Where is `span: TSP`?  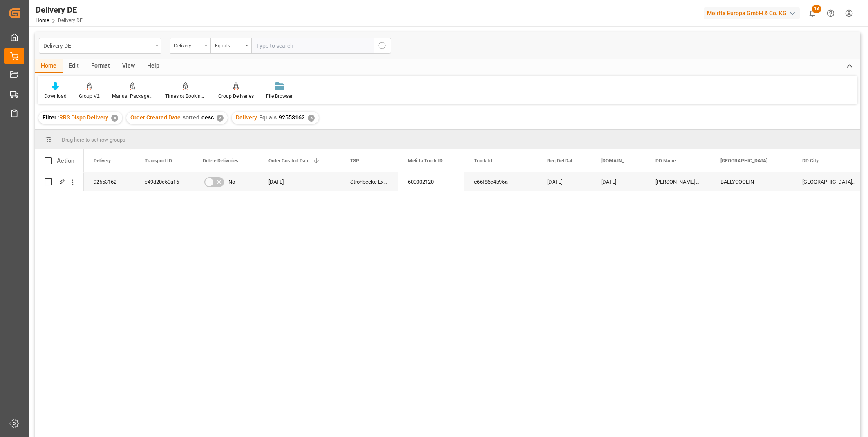 span: TSP is located at coordinates (355, 161).